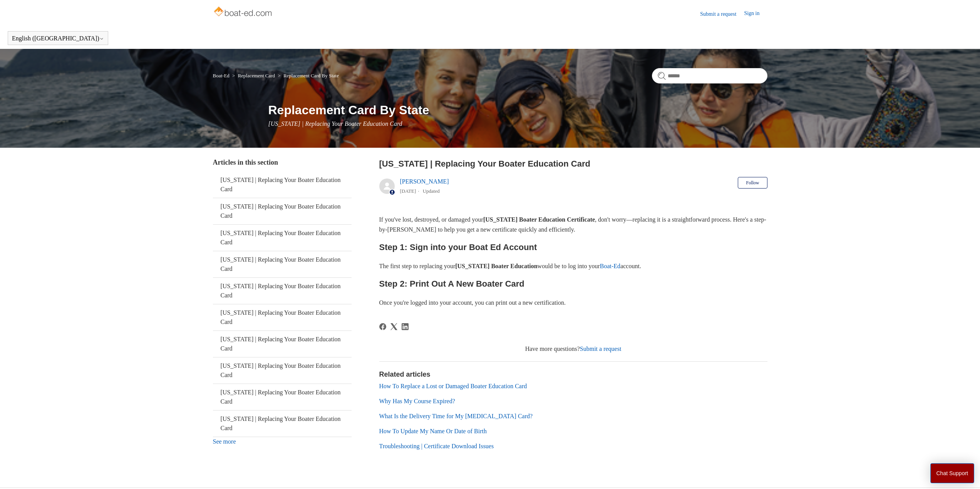 The image size is (980, 489). I want to click on h1: Replacement Card By State, so click(518, 110).